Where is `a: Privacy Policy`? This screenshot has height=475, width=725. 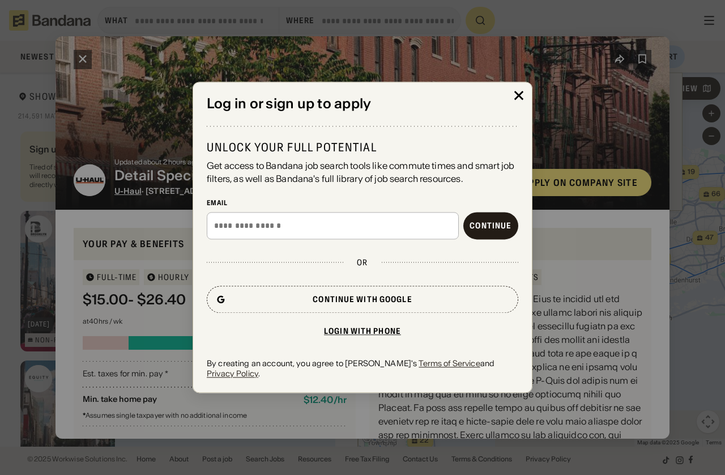 a: Privacy Policy is located at coordinates (232, 373).